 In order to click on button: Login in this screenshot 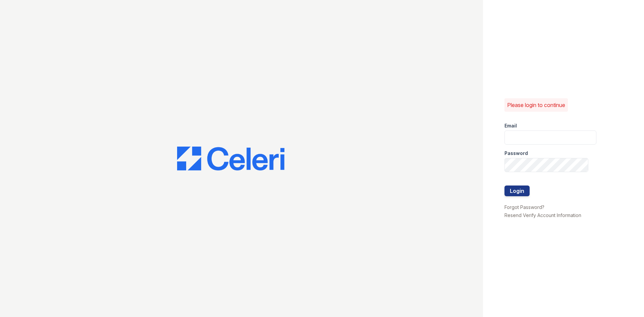, I will do `click(517, 191)`.